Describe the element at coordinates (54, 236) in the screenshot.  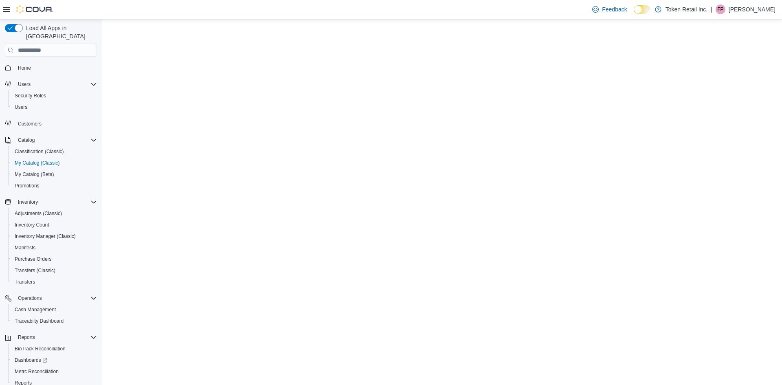
I see `button: Inventory Manager (Classic)` at that location.